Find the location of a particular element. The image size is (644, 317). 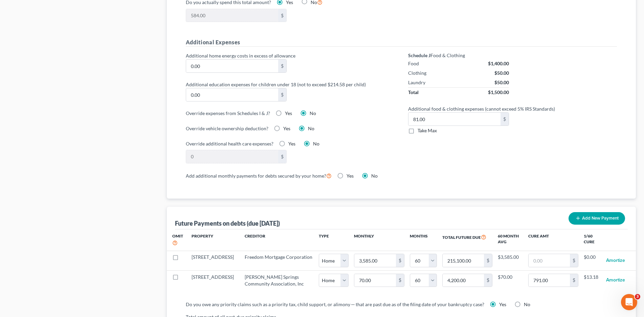

label: Additional home energy costs in excess of allowance is located at coordinates (290, 56).